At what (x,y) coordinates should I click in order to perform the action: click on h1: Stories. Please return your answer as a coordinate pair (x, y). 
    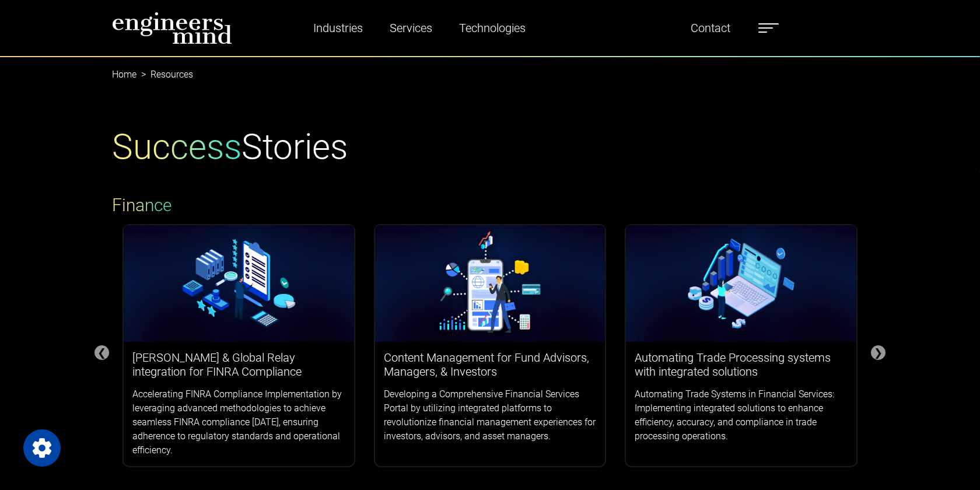
    Looking at the image, I should click on (230, 147).